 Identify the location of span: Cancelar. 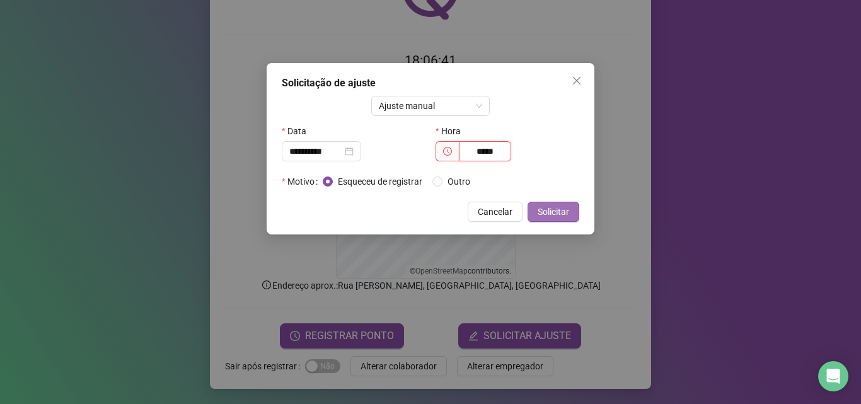
(495, 212).